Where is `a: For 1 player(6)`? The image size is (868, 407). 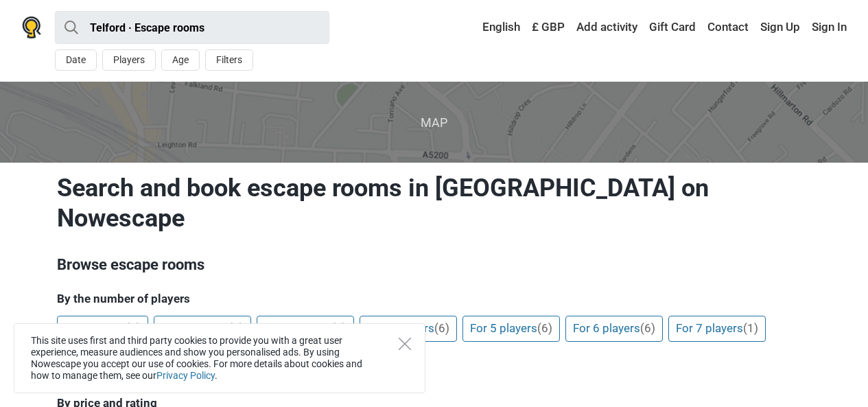 a: For 1 player(6) is located at coordinates (102, 329).